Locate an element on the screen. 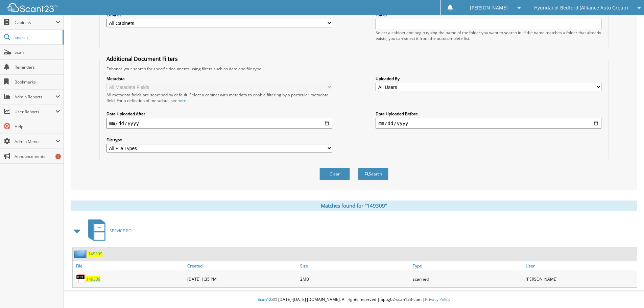  span: Reminders is located at coordinates (37, 67).